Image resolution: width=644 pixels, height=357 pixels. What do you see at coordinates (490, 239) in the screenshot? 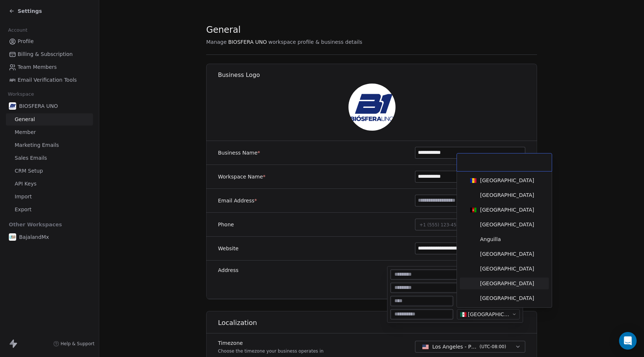
I see `div: Anguilla` at bounding box center [490, 239].